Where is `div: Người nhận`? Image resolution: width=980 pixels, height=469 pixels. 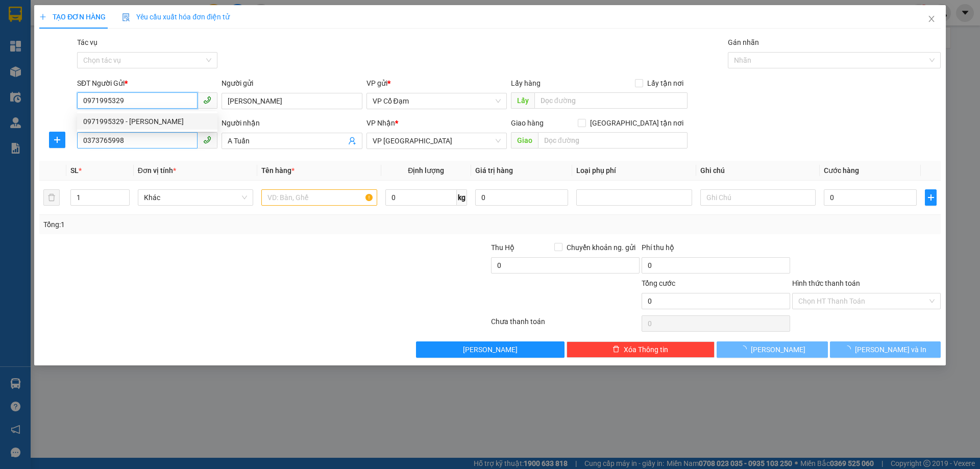 div: Người nhận is located at coordinates (292, 123).